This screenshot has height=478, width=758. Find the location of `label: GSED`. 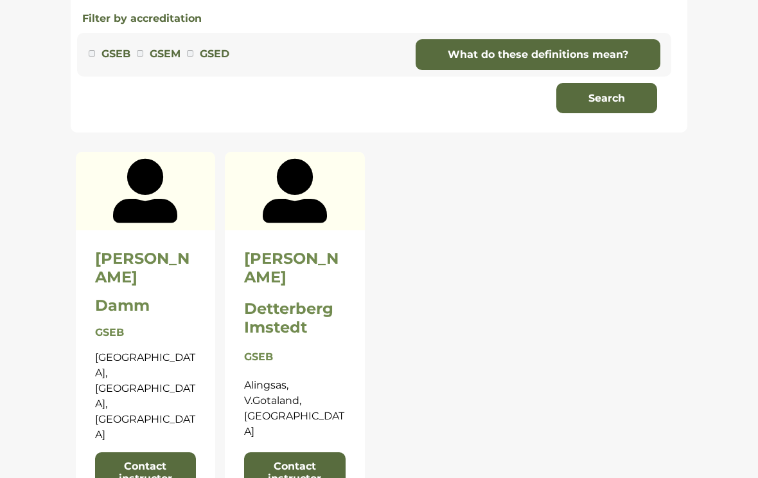

label: GSED is located at coordinates (215, 54).